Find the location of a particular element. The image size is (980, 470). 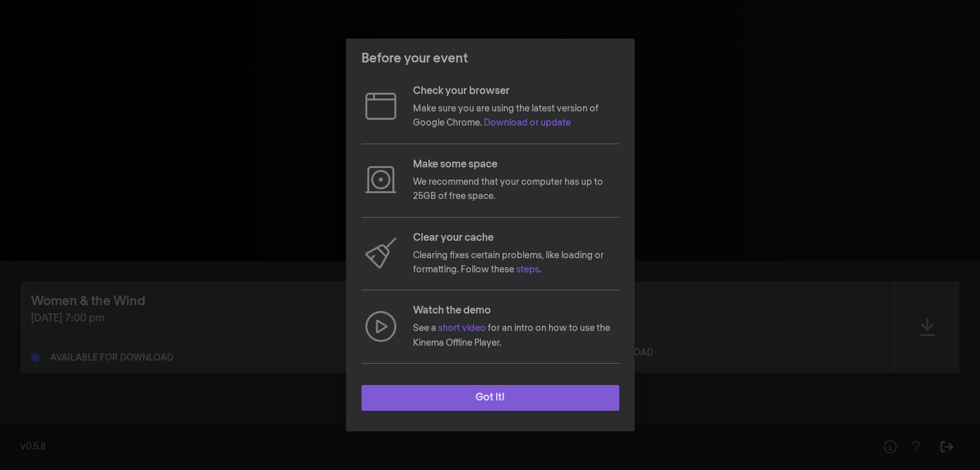

p: Clearing fixes certain problems, like loading or formatting. Follow these . is located at coordinates (516, 263).